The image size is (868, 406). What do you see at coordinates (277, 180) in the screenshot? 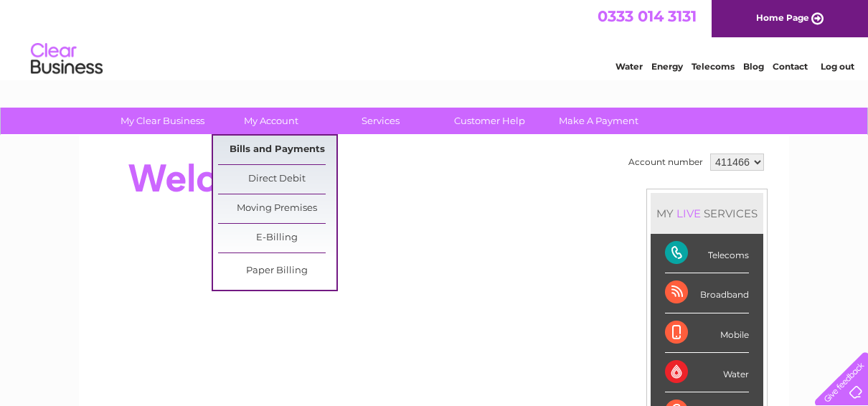
I see `a: Direct Debit` at bounding box center [277, 180].